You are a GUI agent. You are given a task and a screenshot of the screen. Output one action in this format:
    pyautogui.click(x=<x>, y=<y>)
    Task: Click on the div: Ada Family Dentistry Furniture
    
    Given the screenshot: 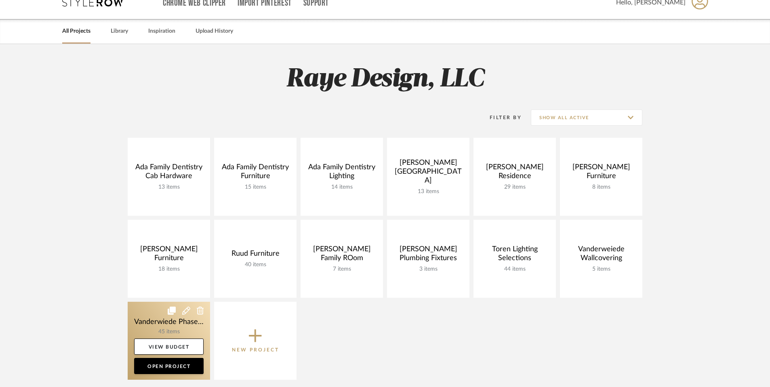 What is the action you would take?
    pyautogui.click(x=255, y=173)
    